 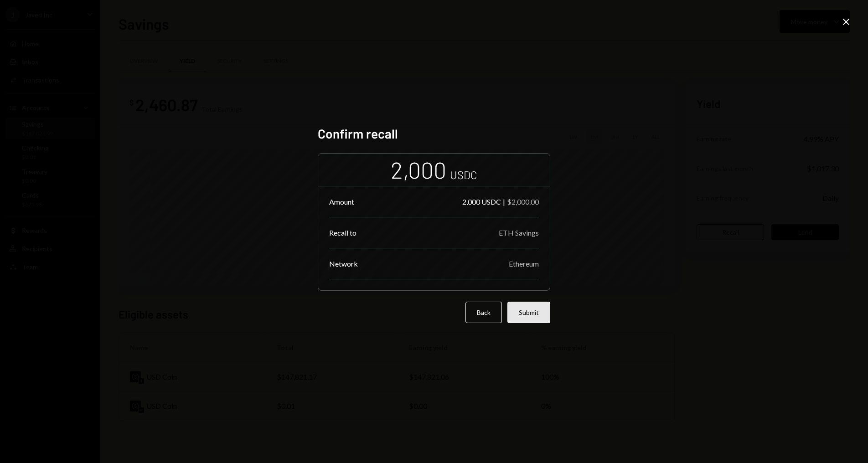 I want to click on div: ETH Savings, so click(x=519, y=233).